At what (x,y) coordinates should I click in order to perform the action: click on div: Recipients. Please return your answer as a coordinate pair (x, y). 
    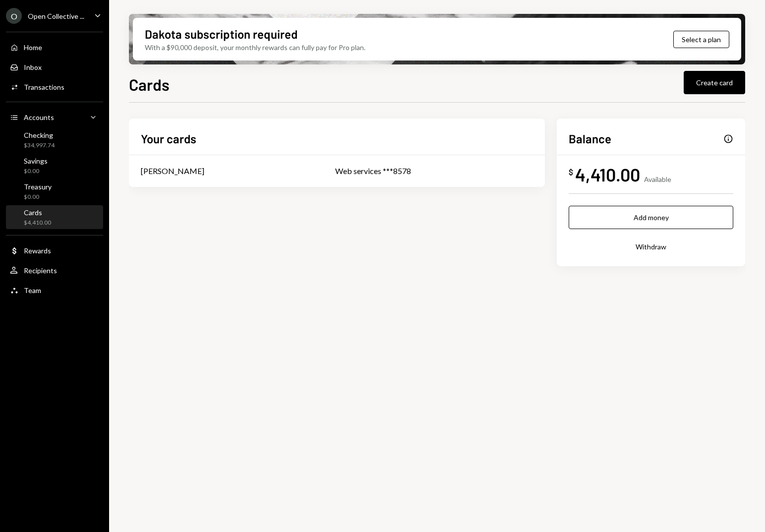
    Looking at the image, I should click on (40, 270).